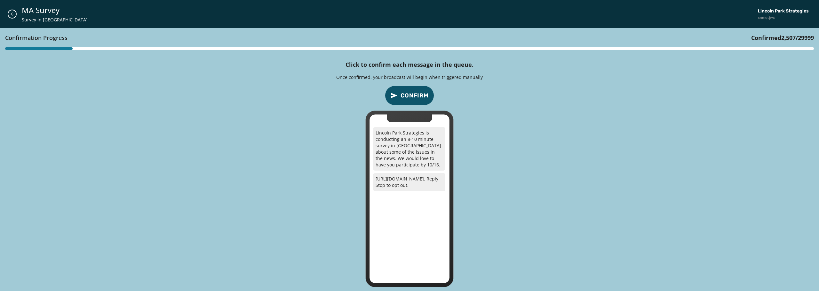 The image size is (819, 291). I want to click on h4: Click to confirm each message in the queue., so click(409, 65).